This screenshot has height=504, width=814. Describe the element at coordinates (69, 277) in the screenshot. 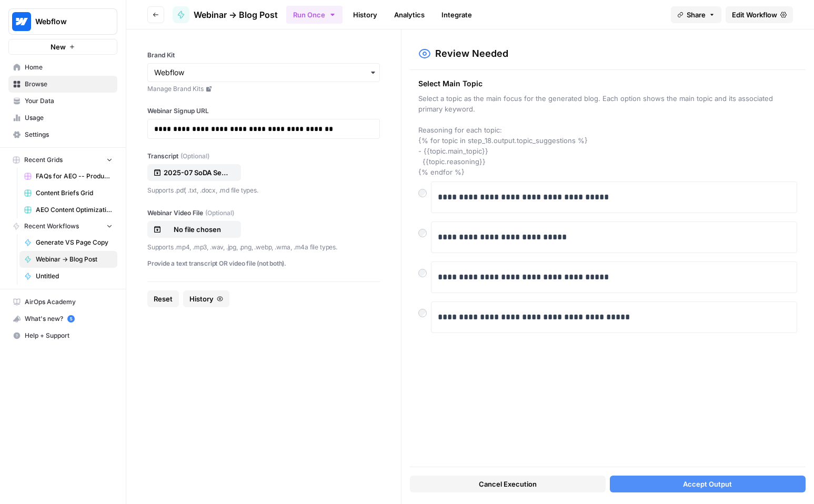

I see `a: Untitled` at that location.